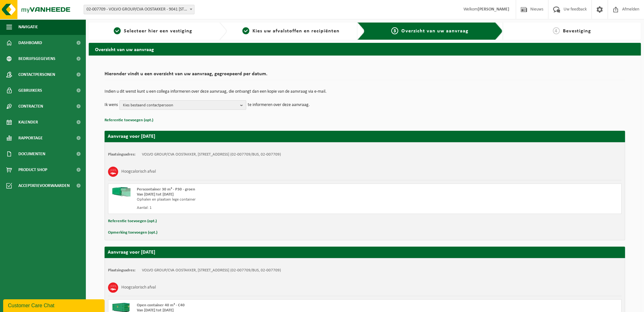 This screenshot has height=312, width=644. What do you see at coordinates (32, 170) in the screenshot?
I see `span: Product Shop` at bounding box center [32, 170].